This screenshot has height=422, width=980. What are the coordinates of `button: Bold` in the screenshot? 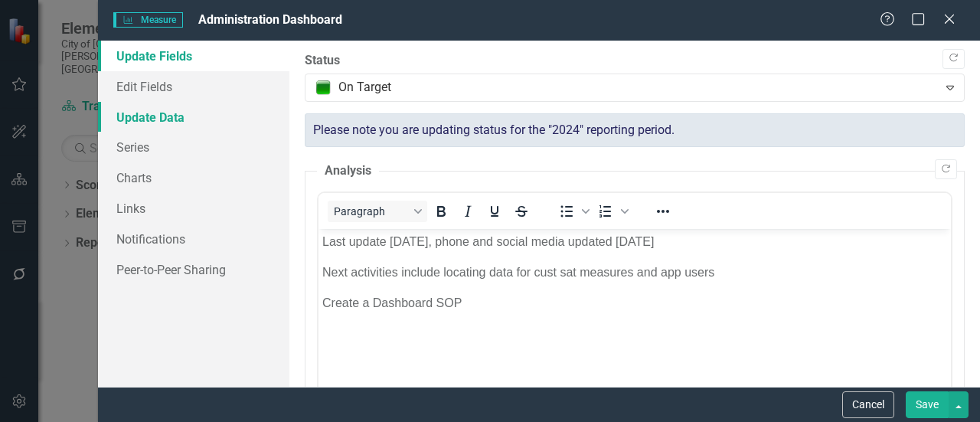 It's located at (441, 211).